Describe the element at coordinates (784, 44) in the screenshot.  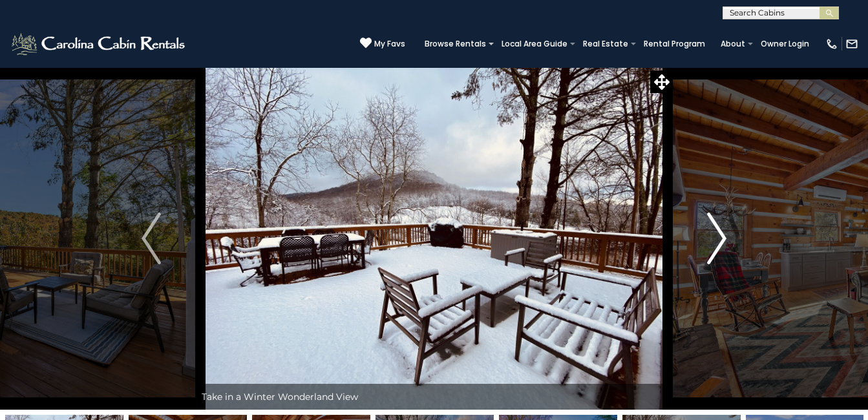
I see `a: Owner Login` at that location.